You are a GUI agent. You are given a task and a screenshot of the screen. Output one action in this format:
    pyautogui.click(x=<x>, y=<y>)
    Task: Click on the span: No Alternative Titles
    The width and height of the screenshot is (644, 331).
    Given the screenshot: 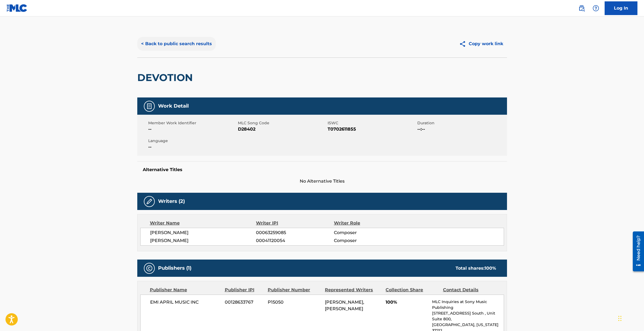 What is the action you would take?
    pyautogui.click(x=322, y=182)
    